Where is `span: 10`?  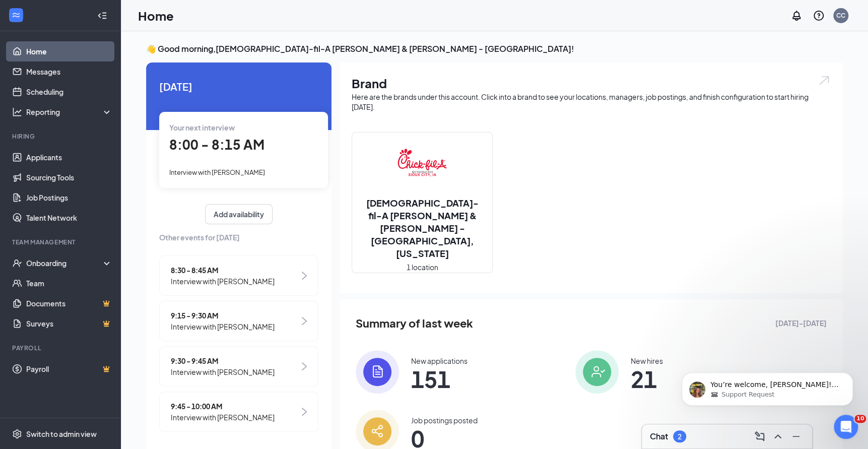
span: 10 is located at coordinates (860, 418).